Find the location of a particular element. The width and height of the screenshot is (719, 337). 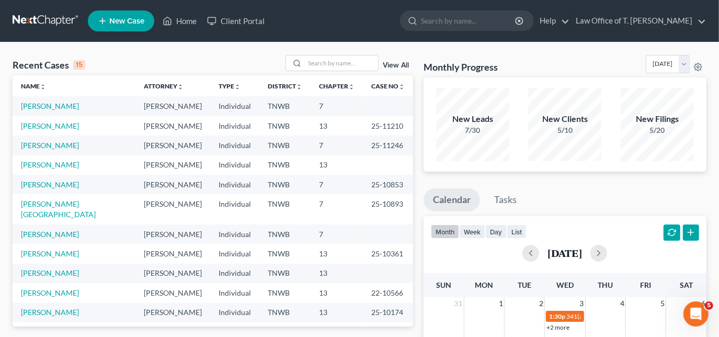

a: Help is located at coordinates (552, 21).